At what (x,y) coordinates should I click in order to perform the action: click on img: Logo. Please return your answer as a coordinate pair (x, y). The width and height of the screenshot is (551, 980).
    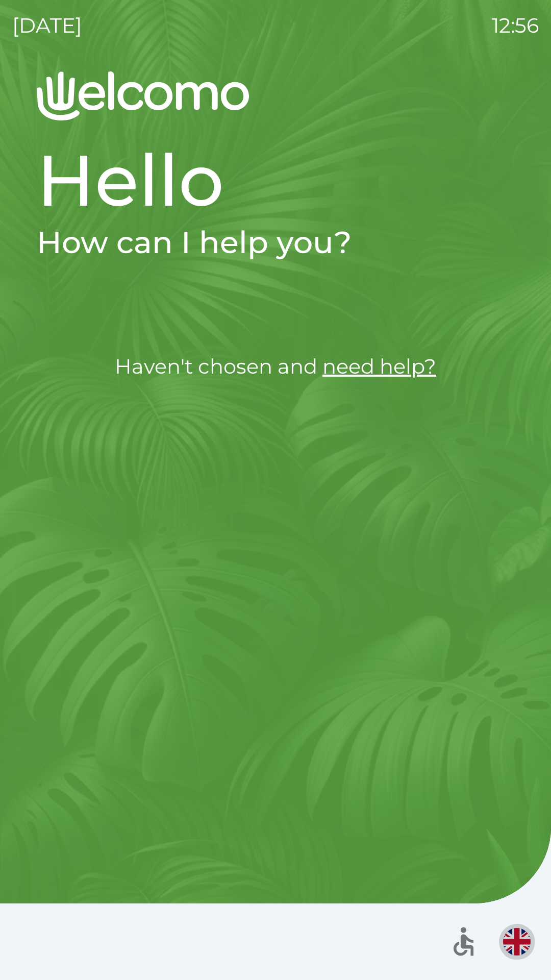
    Looking at the image, I should click on (276, 96).